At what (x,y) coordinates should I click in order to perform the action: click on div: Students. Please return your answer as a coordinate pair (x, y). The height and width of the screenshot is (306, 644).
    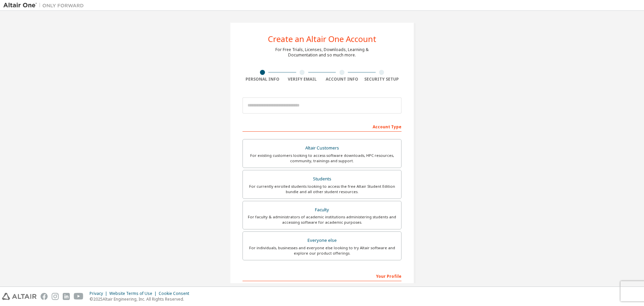
    Looking at the image, I should click on (322, 179).